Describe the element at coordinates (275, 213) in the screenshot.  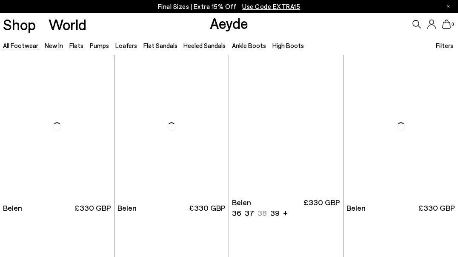
I see `li: 39` at that location.